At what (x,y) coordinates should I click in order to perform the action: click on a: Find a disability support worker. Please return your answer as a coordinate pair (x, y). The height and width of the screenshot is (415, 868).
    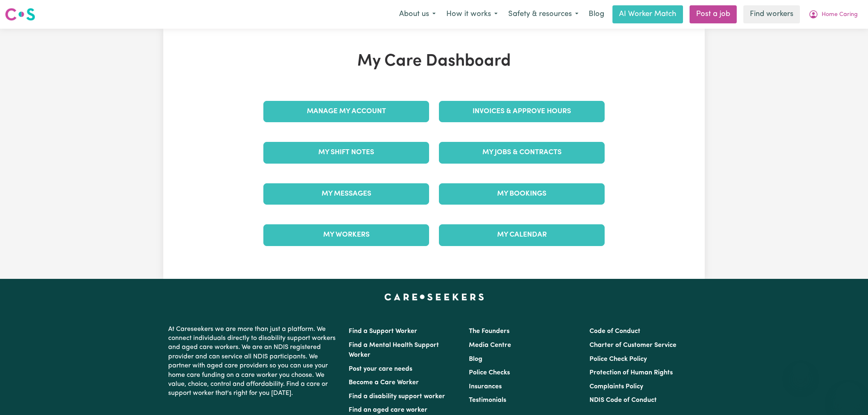
    Looking at the image, I should click on (396, 396).